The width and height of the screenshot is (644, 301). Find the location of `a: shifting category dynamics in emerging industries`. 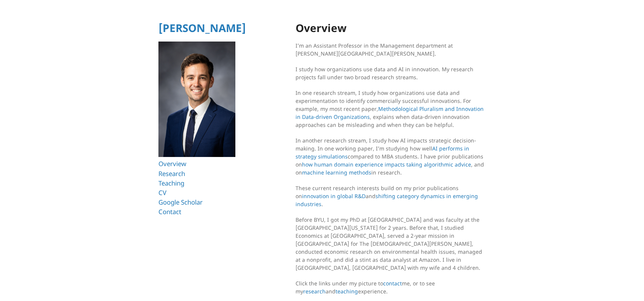

a: shifting category dynamics in emerging industries is located at coordinates (387, 200).